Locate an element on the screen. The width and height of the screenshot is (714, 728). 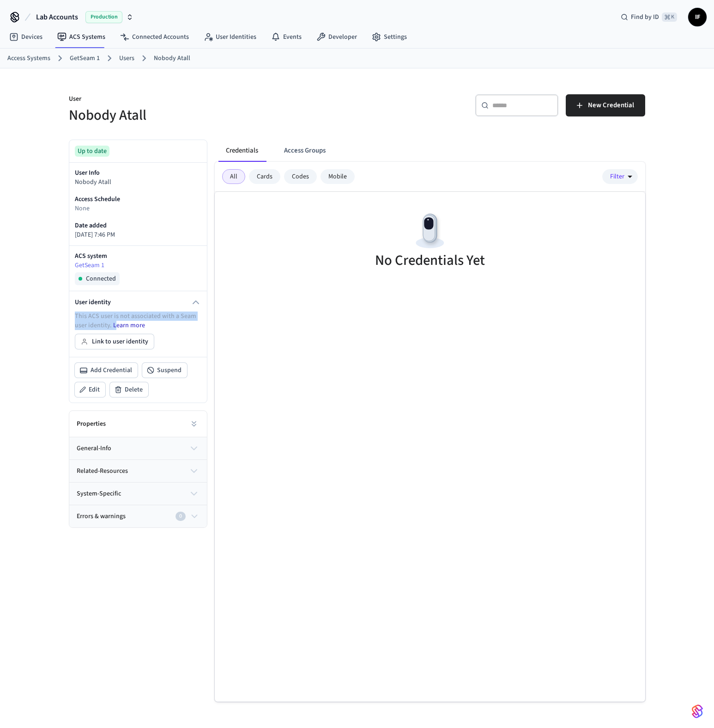
div: User identity is located at coordinates (138, 329).